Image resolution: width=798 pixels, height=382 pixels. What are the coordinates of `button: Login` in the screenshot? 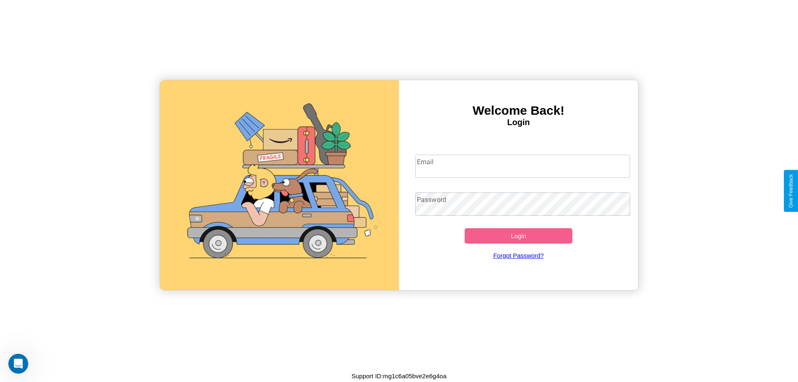 It's located at (518, 236).